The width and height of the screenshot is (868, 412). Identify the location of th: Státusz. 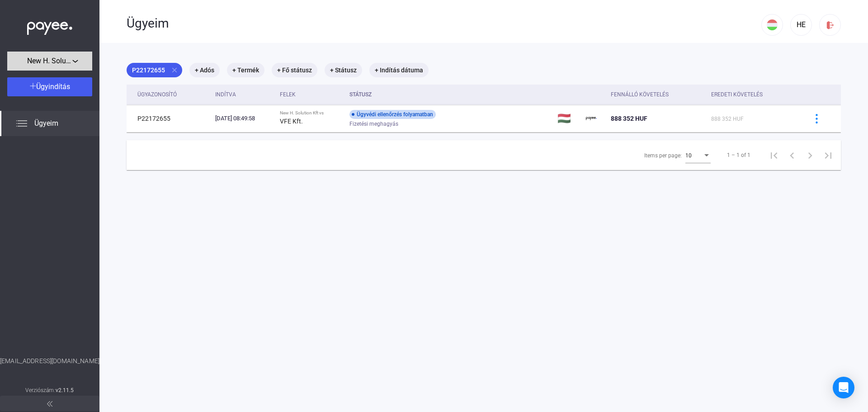
(450, 94).